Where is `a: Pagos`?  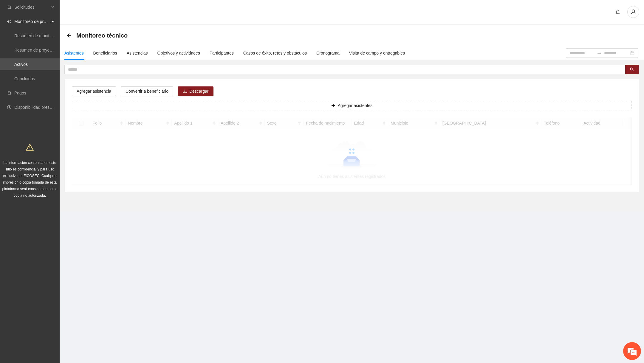
a: Pagos is located at coordinates (20, 93).